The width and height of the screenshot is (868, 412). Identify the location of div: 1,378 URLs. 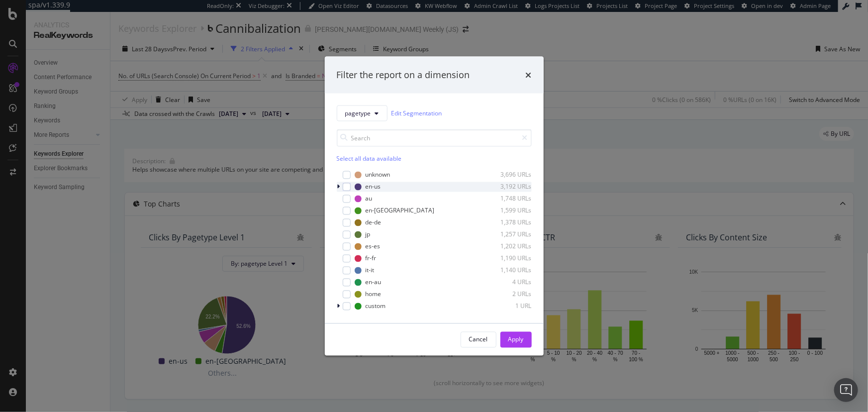
(507, 223).